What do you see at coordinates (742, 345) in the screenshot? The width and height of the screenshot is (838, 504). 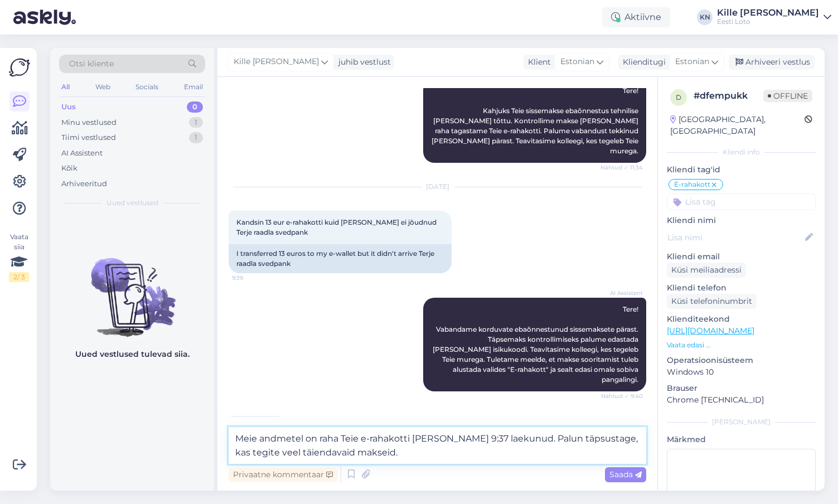 I see `p: Vaata edasi ...` at bounding box center [742, 345].